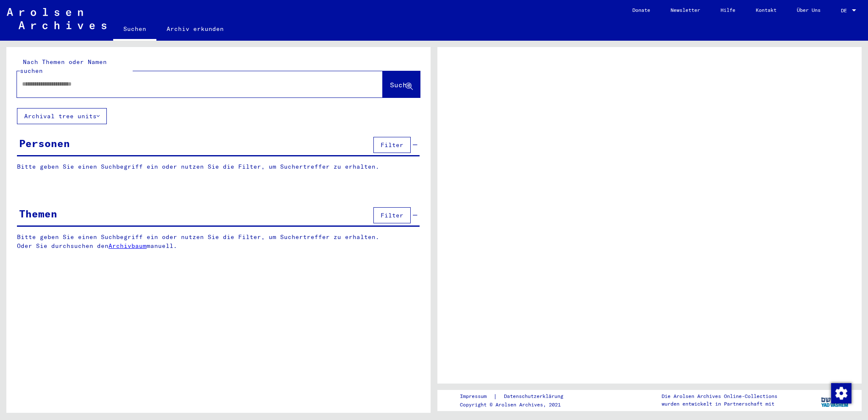 The height and width of the screenshot is (420, 868). What do you see at coordinates (44, 143) in the screenshot?
I see `div: Personen` at bounding box center [44, 143].